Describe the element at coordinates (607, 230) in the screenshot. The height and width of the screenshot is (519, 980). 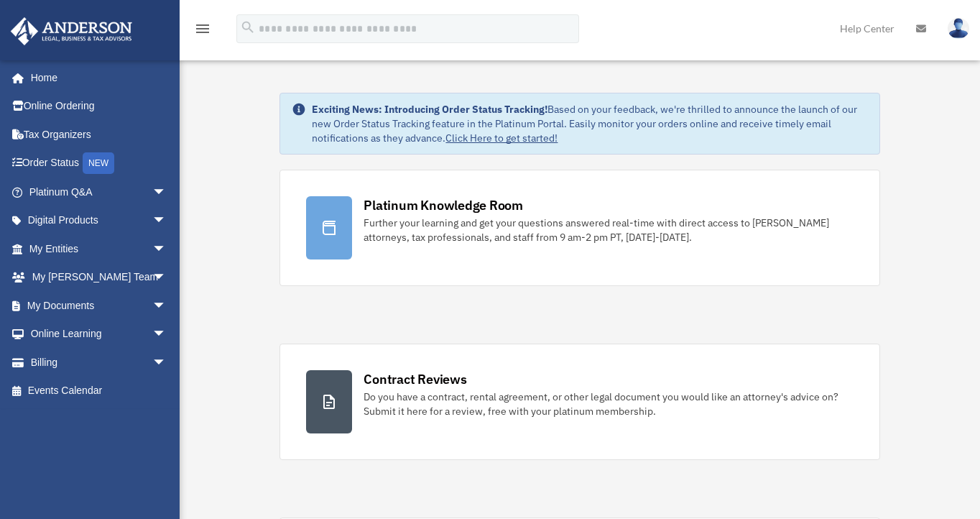
I see `div: Further your learning and get your questions answered real-time with direct access to [PERSON_NAM...` at that location.